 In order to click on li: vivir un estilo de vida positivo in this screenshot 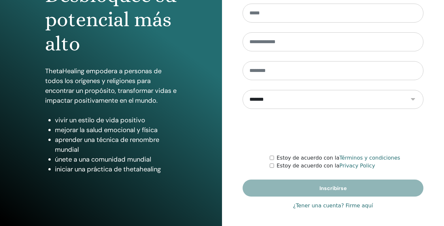, I will do `click(116, 120)`.